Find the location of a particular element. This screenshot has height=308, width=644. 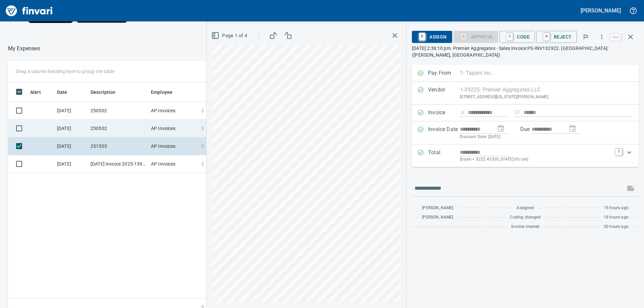

button: RAssign is located at coordinates (432, 37).